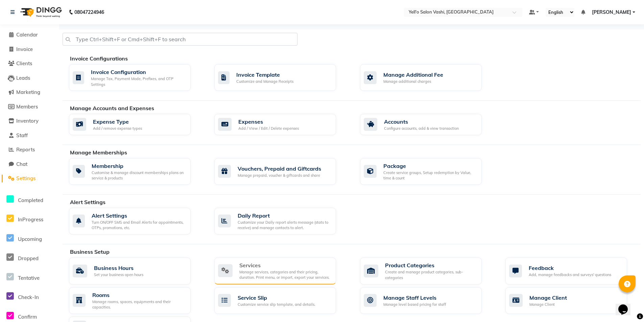 The height and width of the screenshot is (322, 644). What do you see at coordinates (22, 164) in the screenshot?
I see `span: Chat` at bounding box center [22, 164].